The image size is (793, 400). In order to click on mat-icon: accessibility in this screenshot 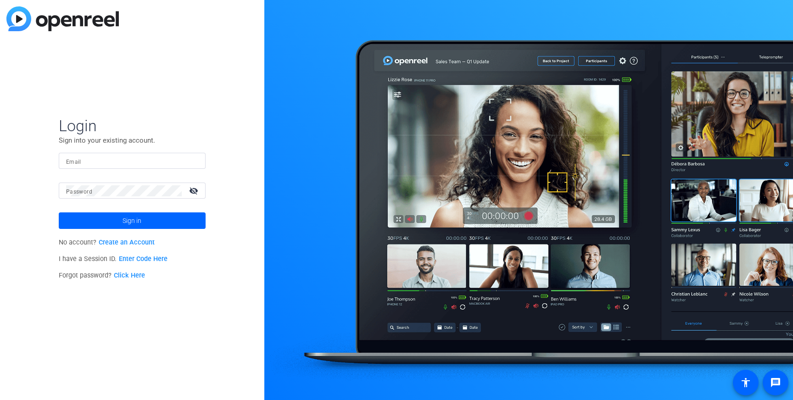, I will do `click(746, 383)`.